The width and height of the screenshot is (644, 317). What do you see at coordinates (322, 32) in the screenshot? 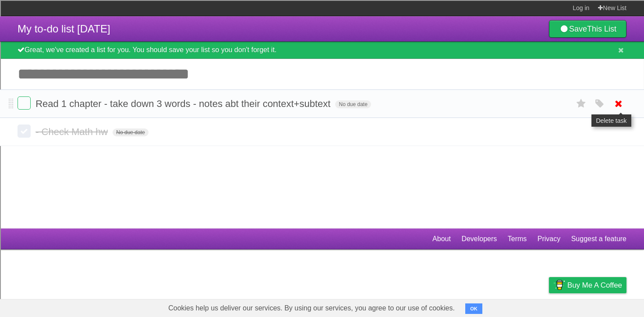
I see `div: Sort New > Old` at bounding box center [322, 32].